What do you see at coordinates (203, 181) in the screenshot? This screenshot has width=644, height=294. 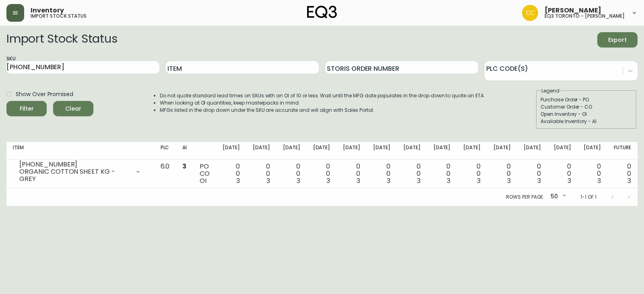 I see `span: OI` at bounding box center [203, 181].